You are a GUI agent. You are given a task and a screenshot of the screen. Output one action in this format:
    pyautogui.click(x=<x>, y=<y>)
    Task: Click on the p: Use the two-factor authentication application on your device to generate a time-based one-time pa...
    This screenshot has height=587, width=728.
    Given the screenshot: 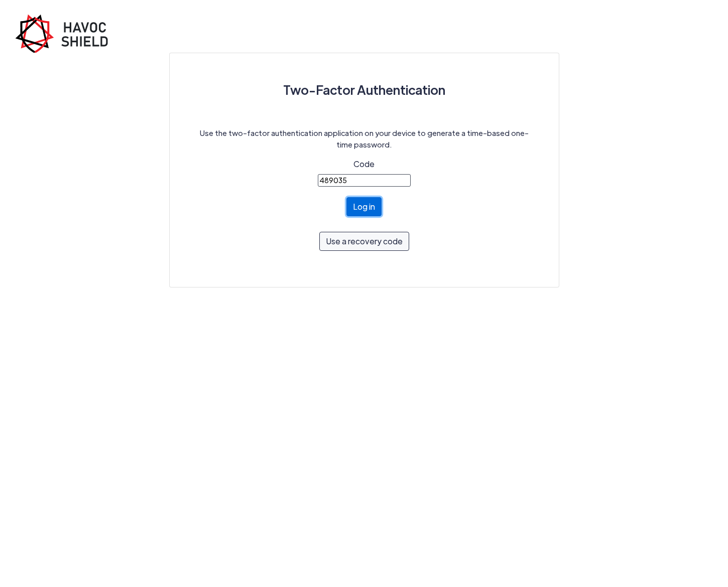 What is the action you would take?
    pyautogui.click(x=364, y=138)
    